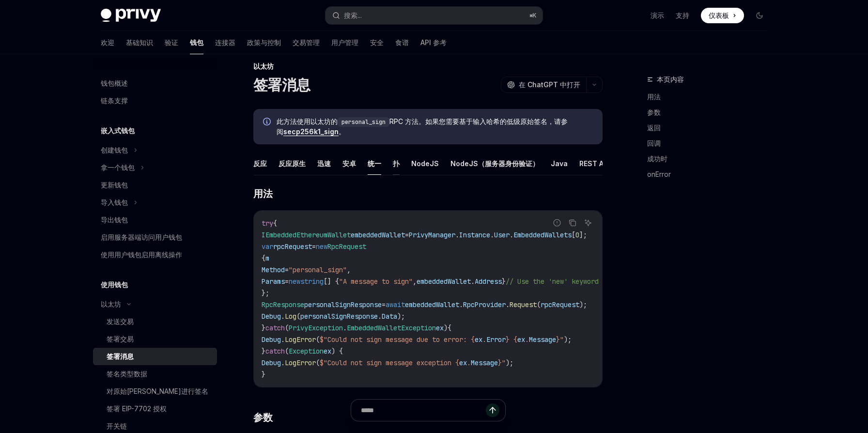 The height and width of the screenshot is (433, 868). What do you see at coordinates (114, 284) in the screenshot?
I see `font: 使用钱包` at bounding box center [114, 284].